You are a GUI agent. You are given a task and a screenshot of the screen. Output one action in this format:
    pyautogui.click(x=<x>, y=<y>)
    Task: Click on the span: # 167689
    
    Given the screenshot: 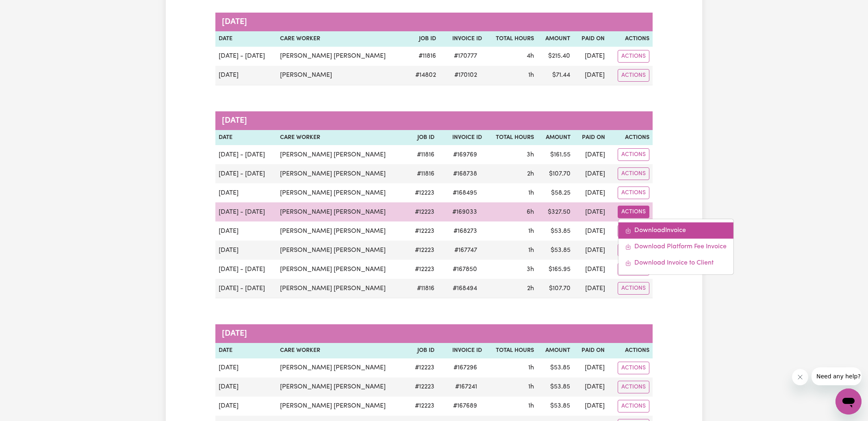 What is the action you would take?
    pyautogui.click(x=465, y=406)
    